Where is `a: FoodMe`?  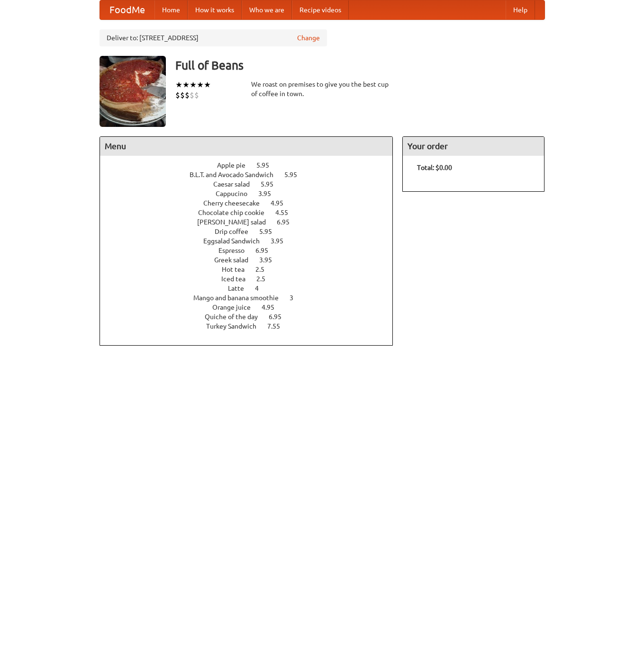
a: FoodMe is located at coordinates (127, 10).